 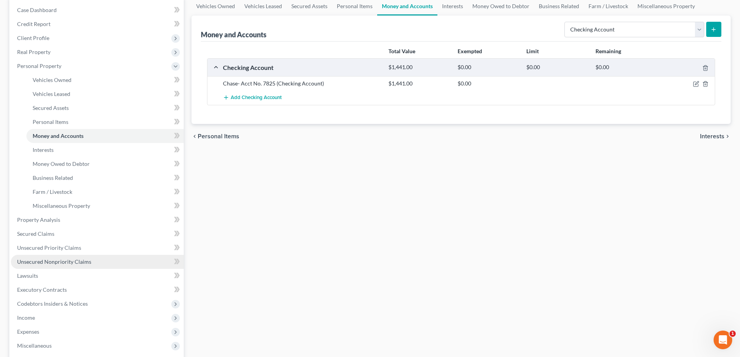 What do you see at coordinates (52, 80) in the screenshot?
I see `span: Vehicles Owned` at bounding box center [52, 80].